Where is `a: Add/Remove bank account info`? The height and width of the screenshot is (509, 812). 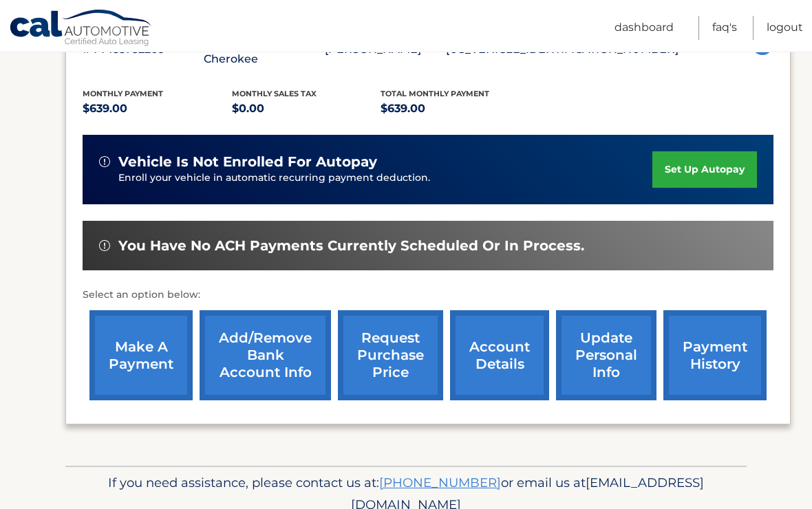 a: Add/Remove bank account info is located at coordinates (265, 355).